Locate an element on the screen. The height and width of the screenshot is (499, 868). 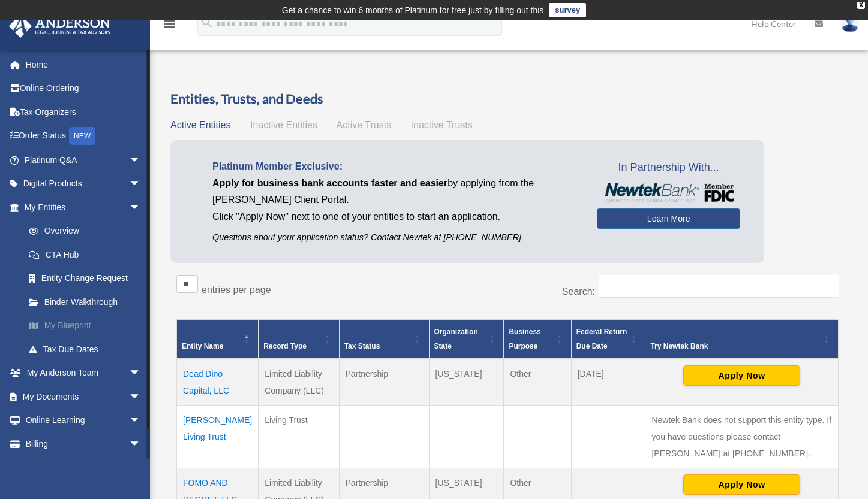
span: Apply for business bank accounts faster and easier is located at coordinates (330, 183).